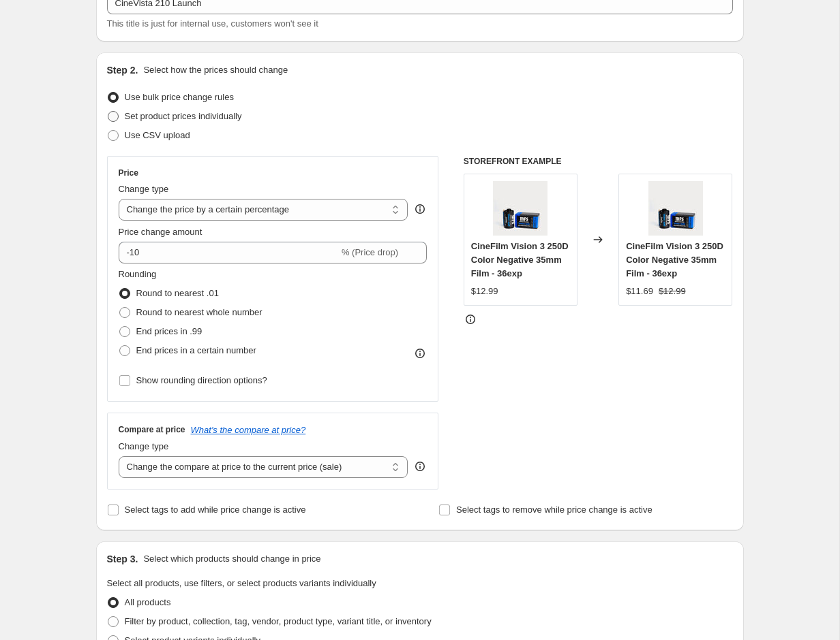 This screenshot has width=840, height=640. What do you see at coordinates (169, 331) in the screenshot?
I see `span: End prices in .99` at bounding box center [169, 331].